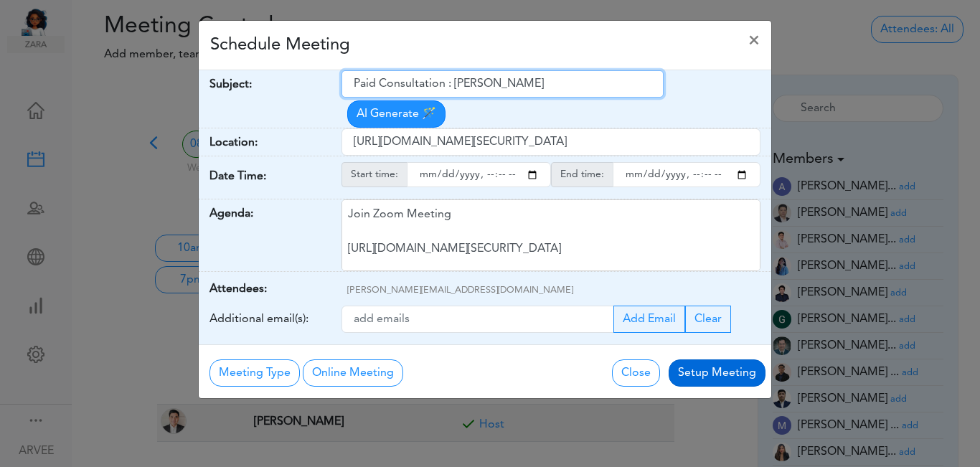  Describe the element at coordinates (280, 45) in the screenshot. I see `h4: Schedule Meeting` at that location.